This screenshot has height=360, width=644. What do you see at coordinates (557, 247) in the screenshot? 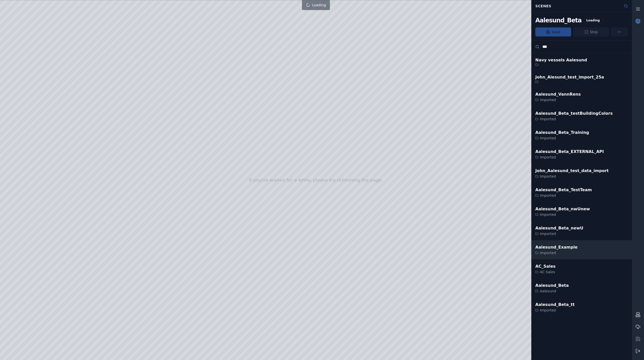
I see `div: Aalesund_Example` at bounding box center [557, 247].